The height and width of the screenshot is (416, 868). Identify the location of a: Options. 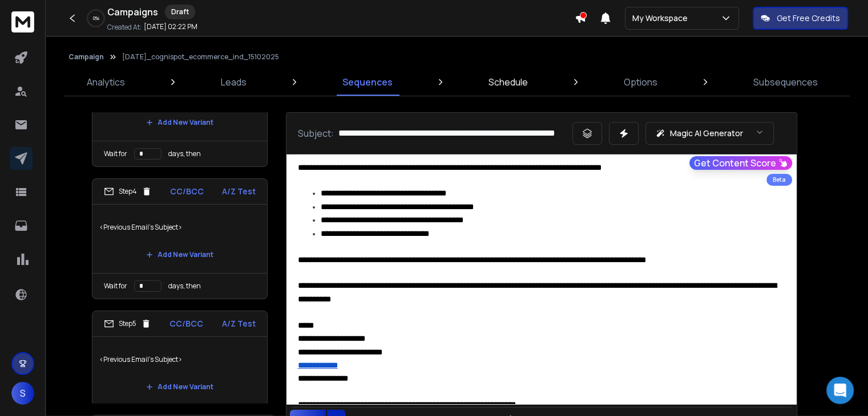
(640, 82).